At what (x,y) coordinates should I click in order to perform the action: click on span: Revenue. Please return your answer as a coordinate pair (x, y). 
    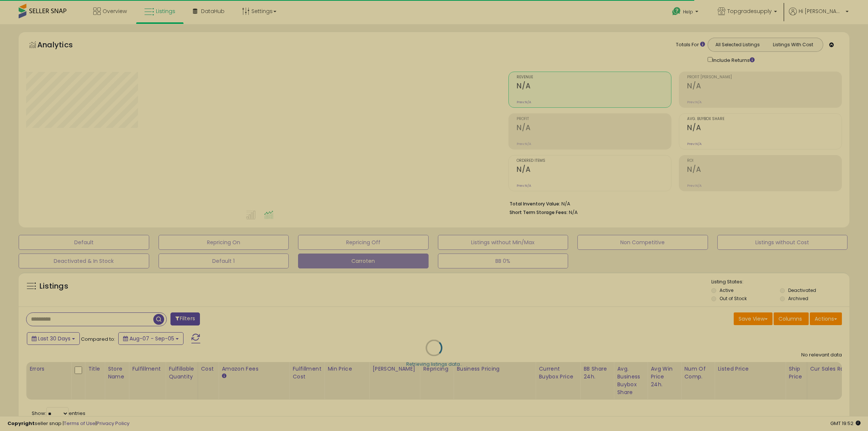
    Looking at the image, I should click on (594, 77).